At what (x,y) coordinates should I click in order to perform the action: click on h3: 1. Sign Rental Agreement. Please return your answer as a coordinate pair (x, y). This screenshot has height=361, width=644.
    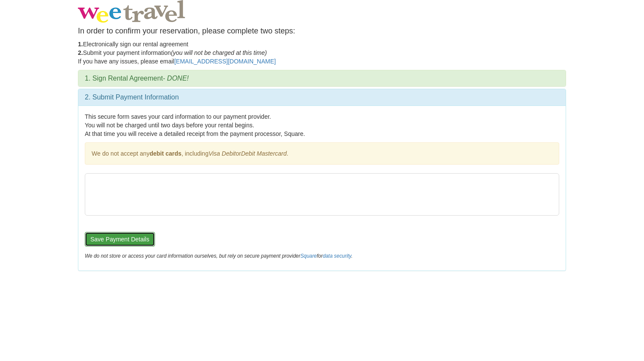
    Looking at the image, I should click on (322, 79).